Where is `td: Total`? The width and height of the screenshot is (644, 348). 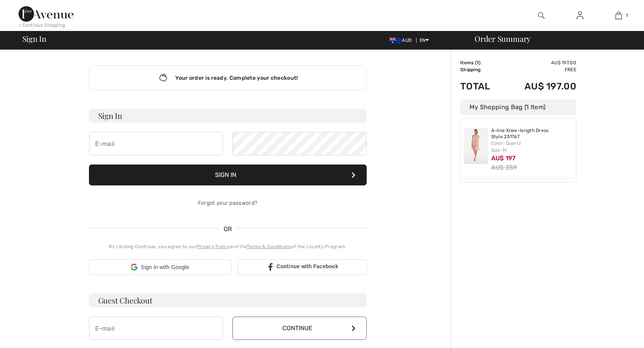
td: Total is located at coordinates (482, 86).